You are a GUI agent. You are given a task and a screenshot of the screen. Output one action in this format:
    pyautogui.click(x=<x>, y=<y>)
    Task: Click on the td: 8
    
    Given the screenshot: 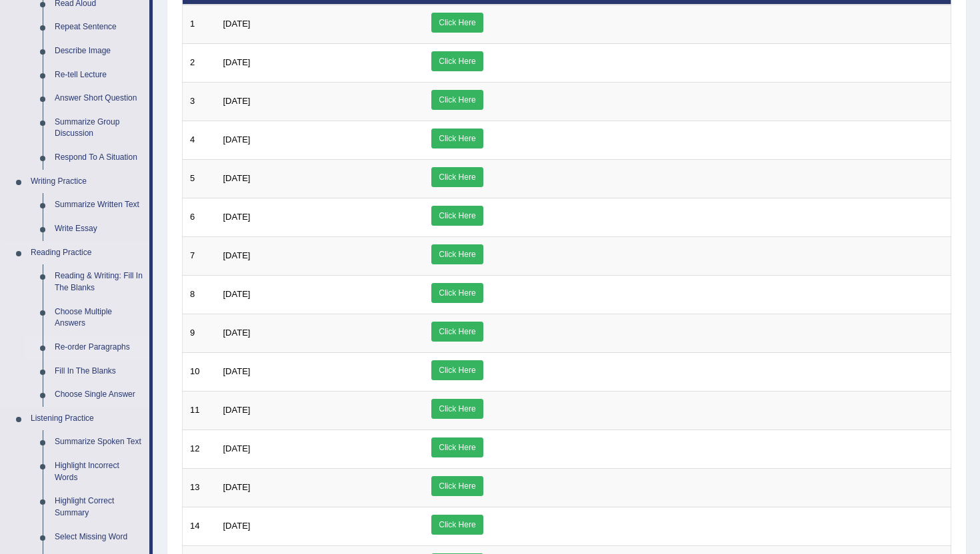 What is the action you would take?
    pyautogui.click(x=199, y=294)
    